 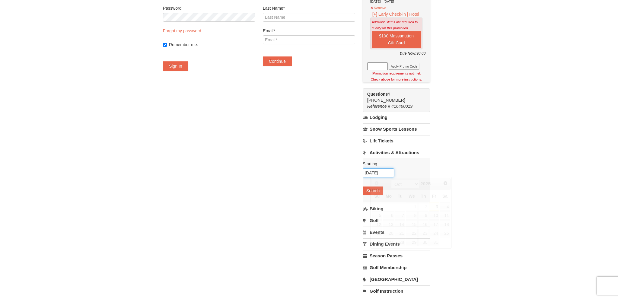 What do you see at coordinates (389, 196) in the screenshot?
I see `span: Monday` at bounding box center [389, 196].